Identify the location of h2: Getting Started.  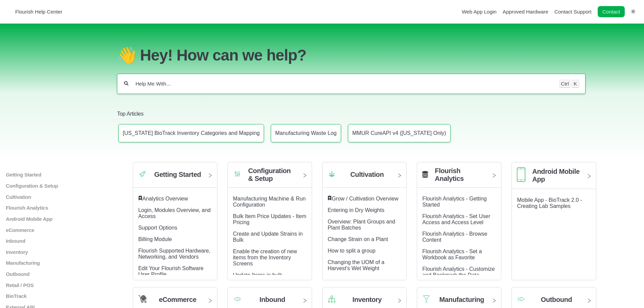
(177, 175).